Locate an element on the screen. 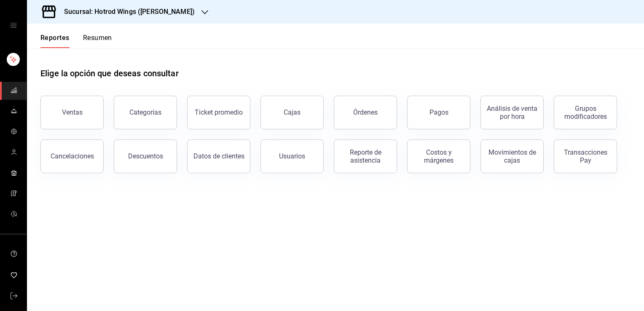  div: navigation tabs is located at coordinates (76, 41).